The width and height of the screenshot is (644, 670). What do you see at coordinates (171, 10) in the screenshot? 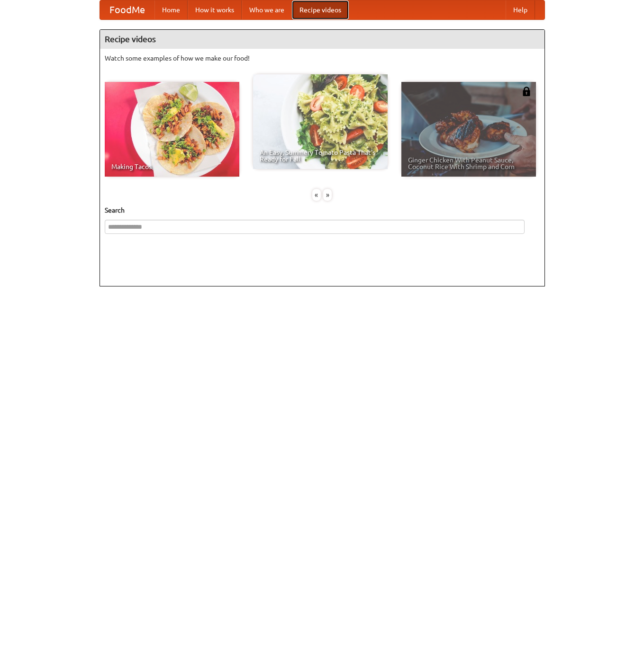
I see `a: Home` at bounding box center [171, 10].